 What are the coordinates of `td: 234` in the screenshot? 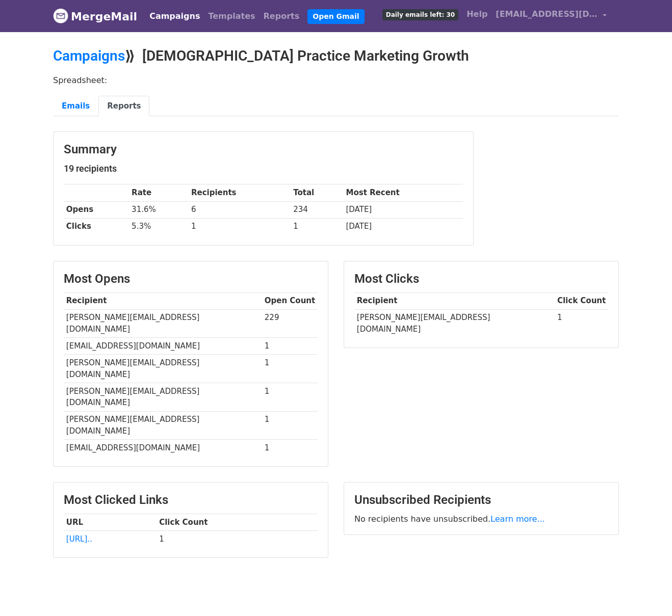 It's located at (317, 209).